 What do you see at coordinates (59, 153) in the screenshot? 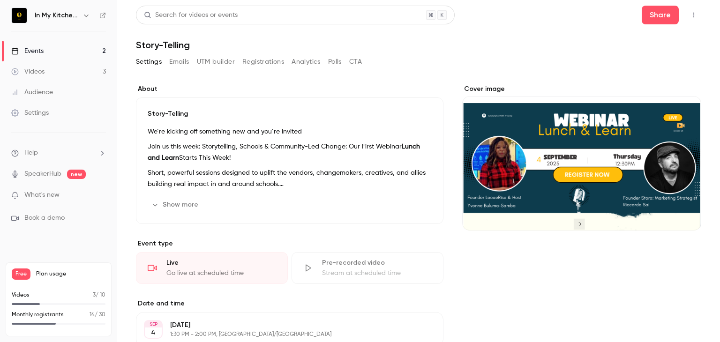
I see `li: help-dropdown-opener` at bounding box center [59, 153].